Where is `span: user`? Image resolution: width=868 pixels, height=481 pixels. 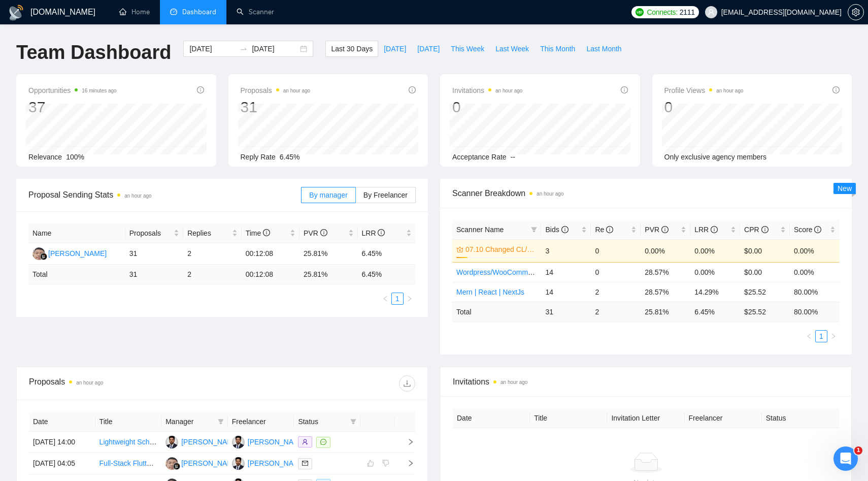 span: user is located at coordinates (711, 13).